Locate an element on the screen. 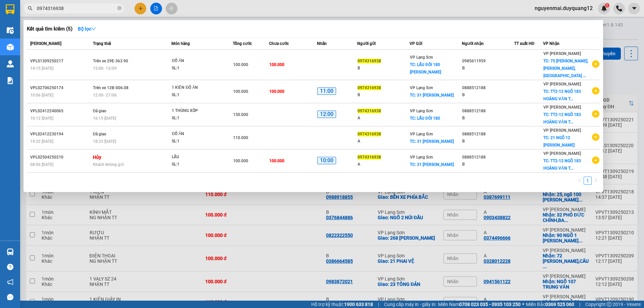 This screenshot has width=644, height=308. span: Món hàng is located at coordinates (181, 43).